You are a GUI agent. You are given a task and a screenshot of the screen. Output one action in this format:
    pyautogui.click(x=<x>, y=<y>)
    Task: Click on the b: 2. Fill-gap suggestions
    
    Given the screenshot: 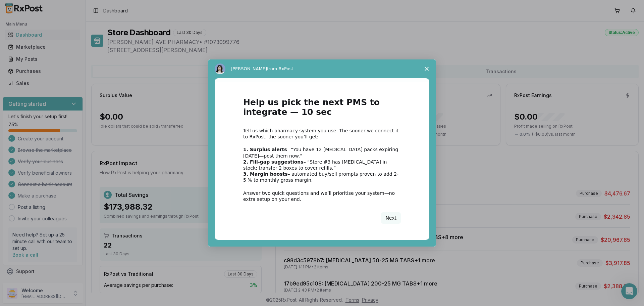 What is the action you would take?
    pyautogui.click(x=273, y=162)
    